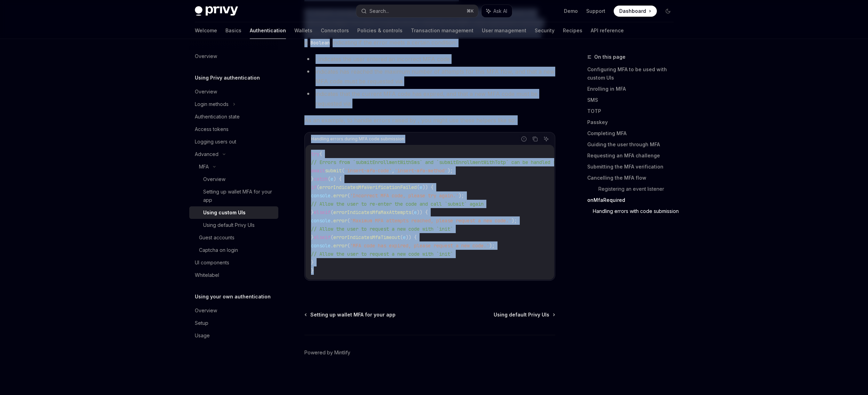  I want to click on span: await, so click(318, 171).